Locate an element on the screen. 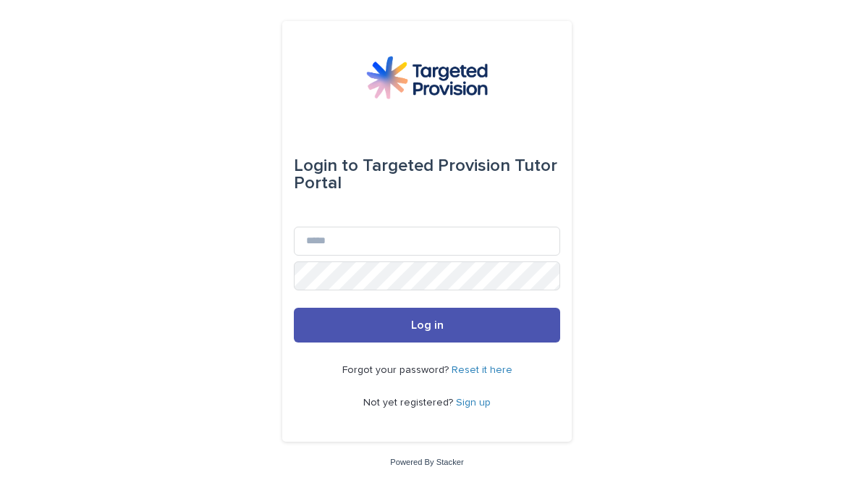 This screenshot has height=504, width=854. span: Not yet registered? is located at coordinates (410, 402).